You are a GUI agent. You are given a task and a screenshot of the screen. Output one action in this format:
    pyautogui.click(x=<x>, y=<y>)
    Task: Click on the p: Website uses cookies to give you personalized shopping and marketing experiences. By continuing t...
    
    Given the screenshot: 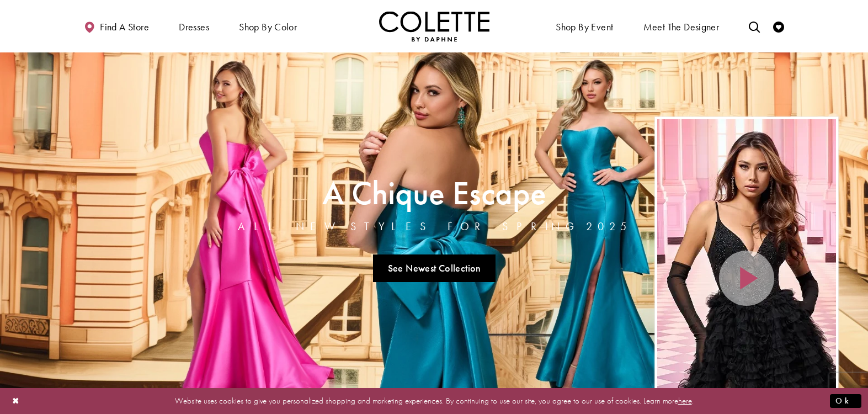 What is the action you would take?
    pyautogui.click(x=433, y=401)
    